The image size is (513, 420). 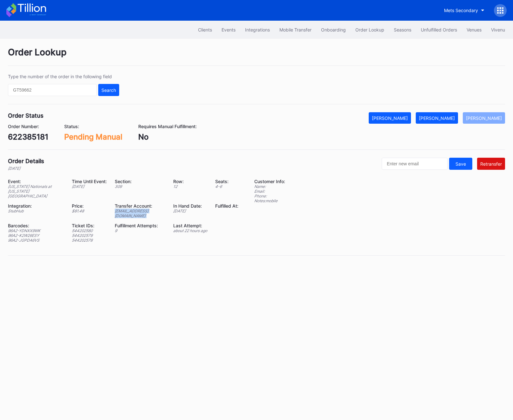 I want to click on div: Price:, so click(x=90, y=206).